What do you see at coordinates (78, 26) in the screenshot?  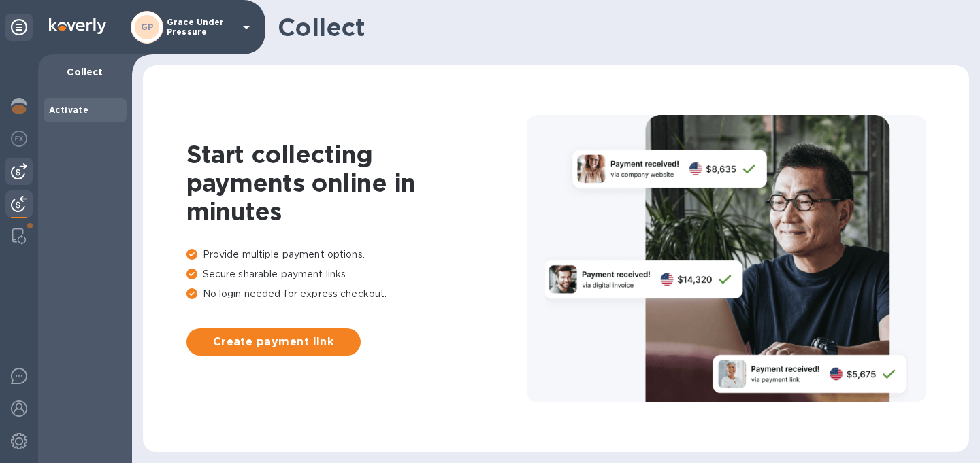 I see `img: Logo` at bounding box center [78, 26].